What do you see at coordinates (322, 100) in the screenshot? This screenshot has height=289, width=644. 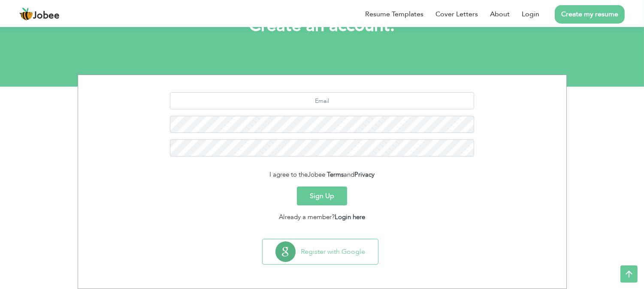 I see `input: Email` at bounding box center [322, 100].